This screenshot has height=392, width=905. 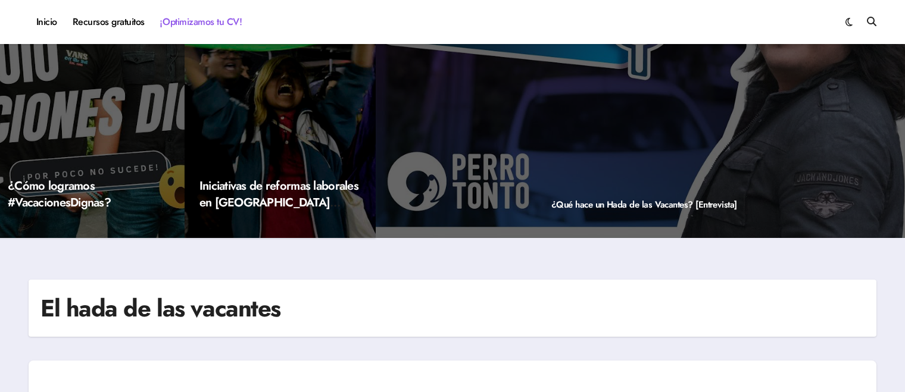 What do you see at coordinates (160, 308) in the screenshot?
I see `h1: El hada de las vacantes` at bounding box center [160, 308].